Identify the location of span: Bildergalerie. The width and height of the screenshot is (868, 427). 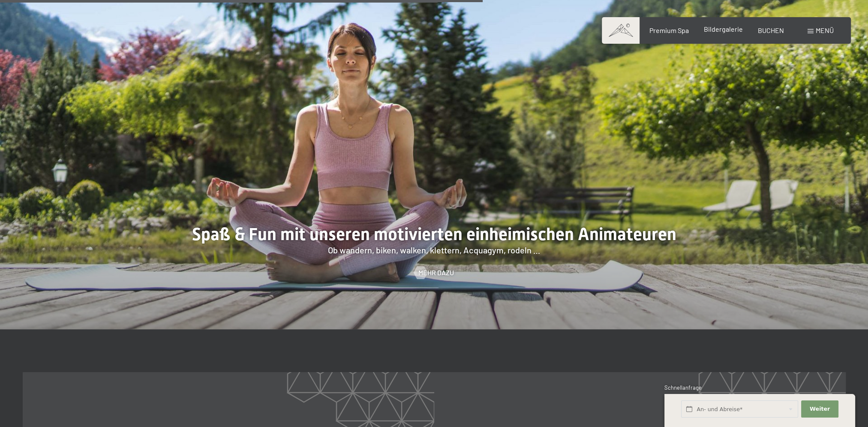
(723, 29).